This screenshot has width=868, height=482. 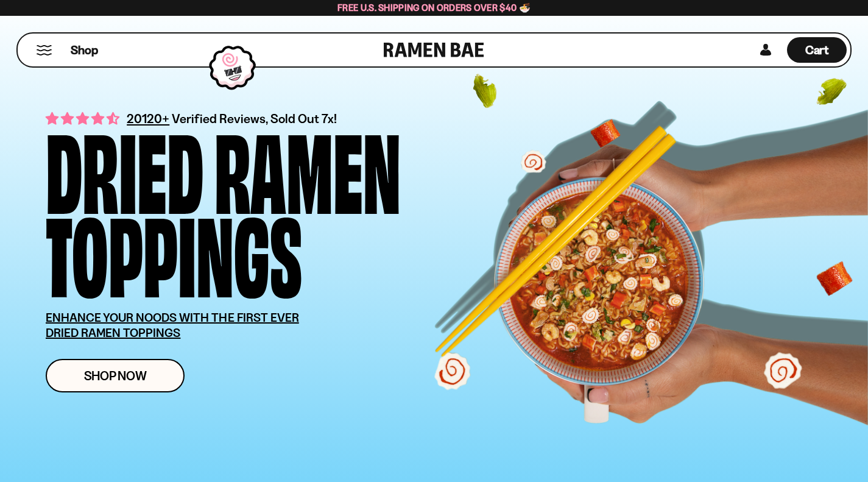 What do you see at coordinates (125, 166) in the screenshot?
I see `div: Dried` at bounding box center [125, 166].